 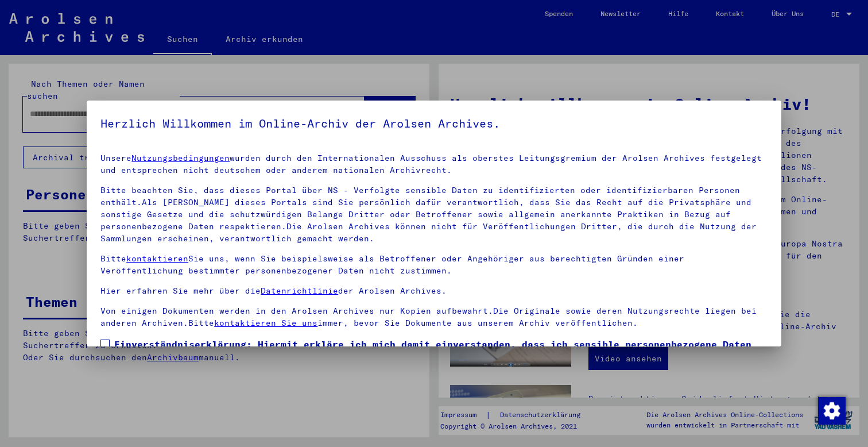 What do you see at coordinates (434, 165) in the screenshot?
I see `p: Unsere wurden durch den Internationalen Ausschuss als oberstes Leitungsgremium der Arolsen Archiv...` at bounding box center [434, 165].